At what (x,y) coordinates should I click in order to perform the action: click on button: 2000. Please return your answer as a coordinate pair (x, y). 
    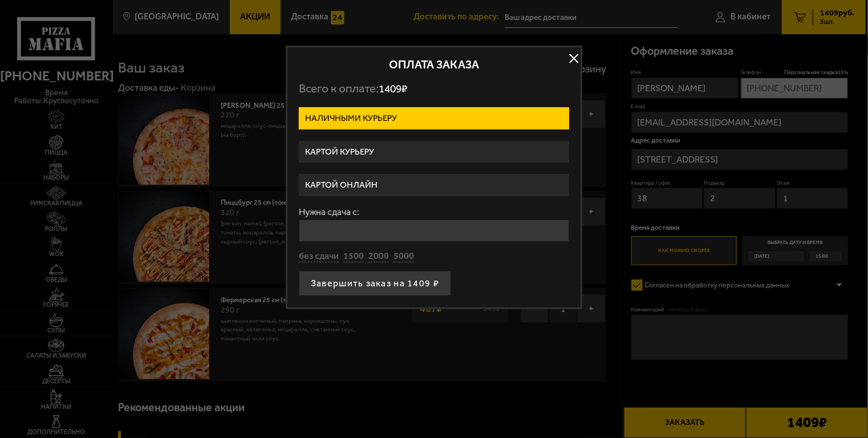
    Looking at the image, I should click on (379, 257).